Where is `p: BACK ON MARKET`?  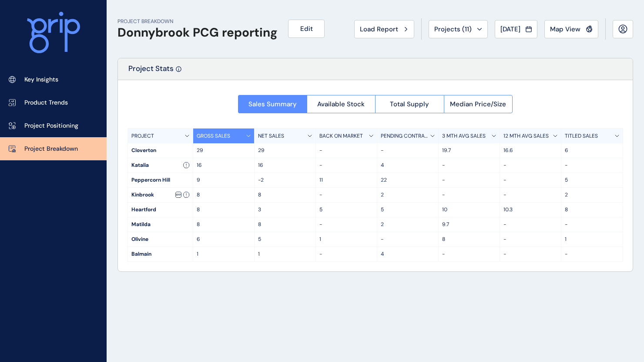
p: BACK ON MARKET is located at coordinates (341, 136).